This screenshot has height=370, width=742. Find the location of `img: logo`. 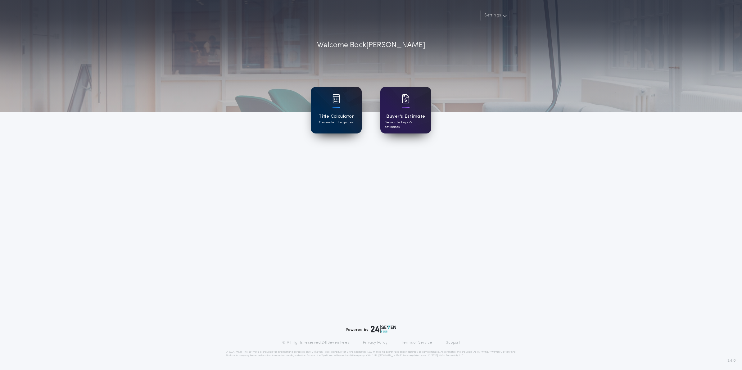

img: logo is located at coordinates (383, 329).